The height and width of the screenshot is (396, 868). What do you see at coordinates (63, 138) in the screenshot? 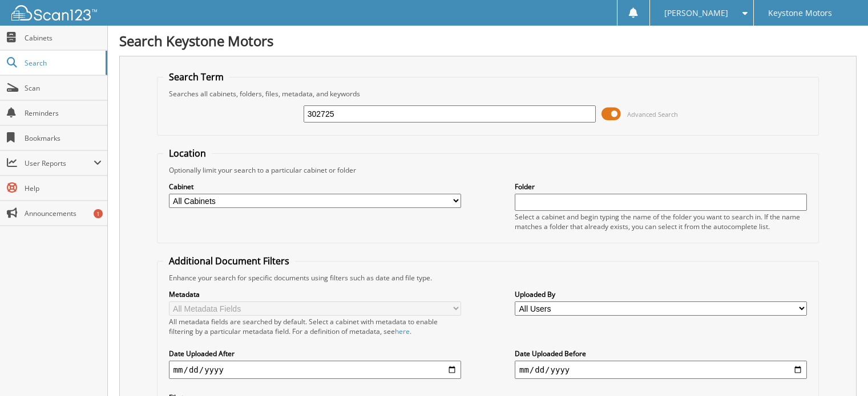
I see `span: Bookmarks` at bounding box center [63, 138].